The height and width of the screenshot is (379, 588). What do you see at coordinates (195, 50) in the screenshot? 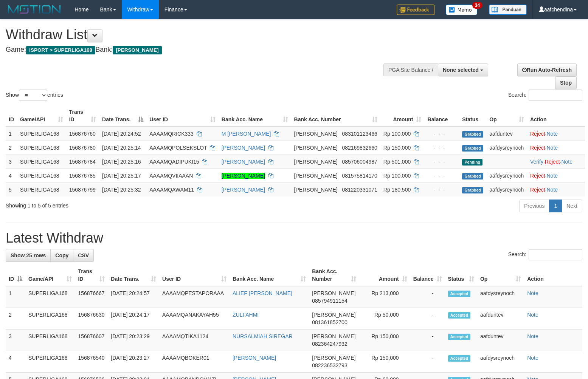
I see `h4: Game: Bank:` at bounding box center [195, 50].